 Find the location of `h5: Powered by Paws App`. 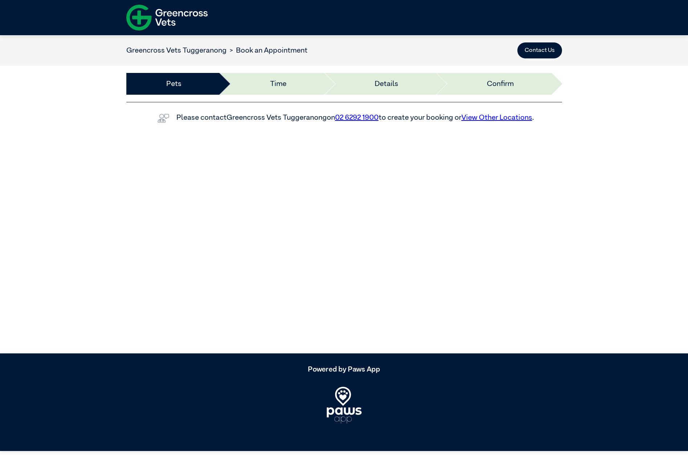

h5: Powered by Paws App is located at coordinates (344, 369).